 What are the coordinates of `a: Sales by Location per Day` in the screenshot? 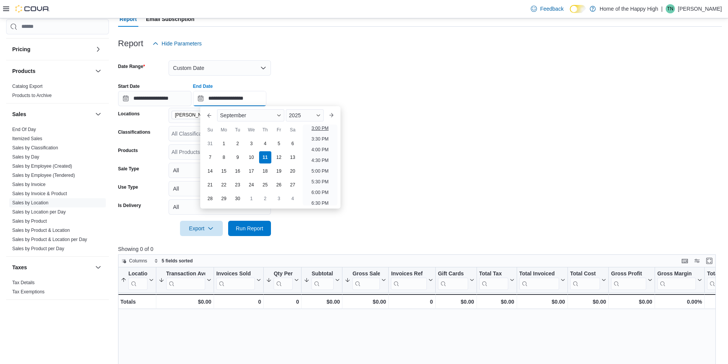 It's located at (39, 212).